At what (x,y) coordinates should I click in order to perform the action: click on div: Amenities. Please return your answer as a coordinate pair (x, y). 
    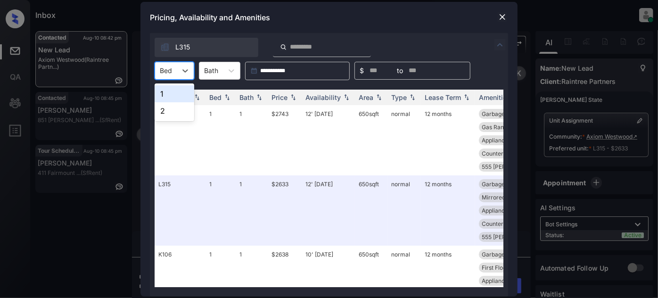
    Looking at the image, I should click on (495, 97).